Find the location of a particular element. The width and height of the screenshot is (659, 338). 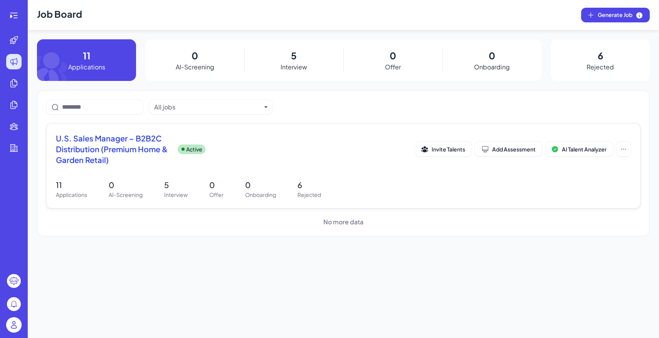

span: U.S. Sales Manager – B2B2C Distribution (Premium Home & Garden Retail) is located at coordinates (114, 149).